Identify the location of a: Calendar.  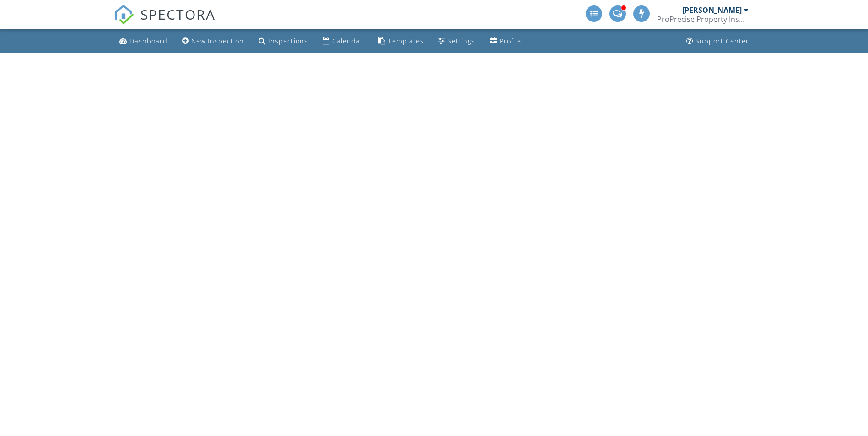
(342, 41).